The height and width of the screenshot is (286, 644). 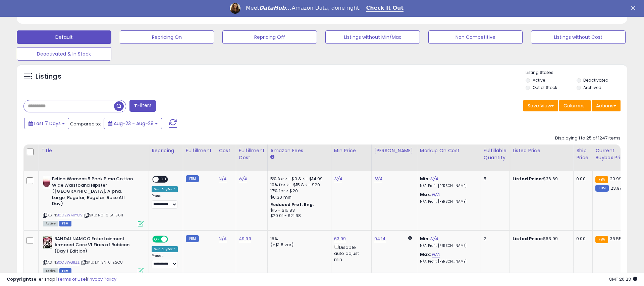 What do you see at coordinates (101, 279) in the screenshot?
I see `a: Privacy Policy` at bounding box center [101, 279].